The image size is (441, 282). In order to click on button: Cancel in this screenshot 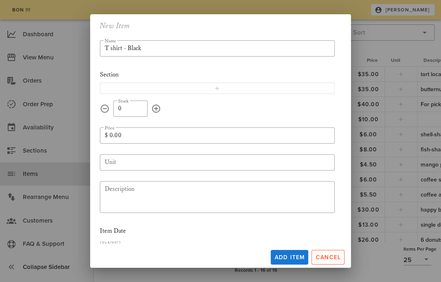, I will do `click(327, 257)`.